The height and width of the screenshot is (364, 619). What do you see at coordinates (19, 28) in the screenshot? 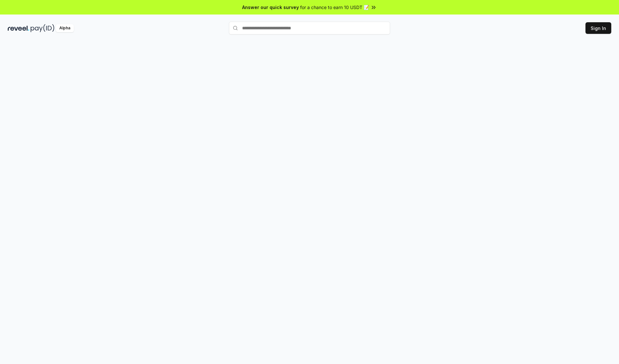
I see `img: reveel_dark` at bounding box center [19, 28].